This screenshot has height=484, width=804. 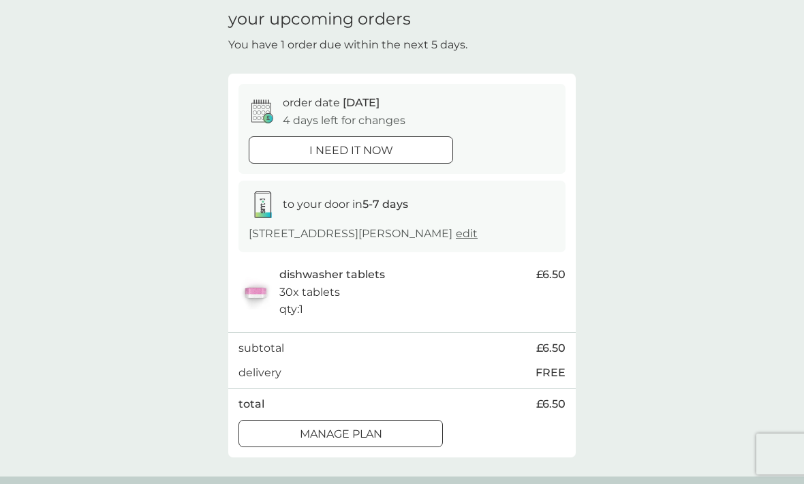 I want to click on h1: your upcoming orders, so click(x=320, y=19).